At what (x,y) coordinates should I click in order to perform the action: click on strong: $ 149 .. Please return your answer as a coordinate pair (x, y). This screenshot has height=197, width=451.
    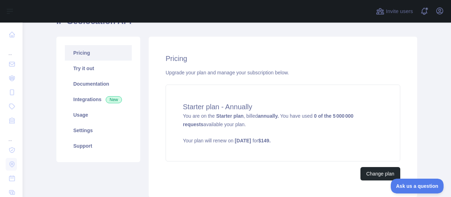
    Looking at the image, I should click on (264, 141).